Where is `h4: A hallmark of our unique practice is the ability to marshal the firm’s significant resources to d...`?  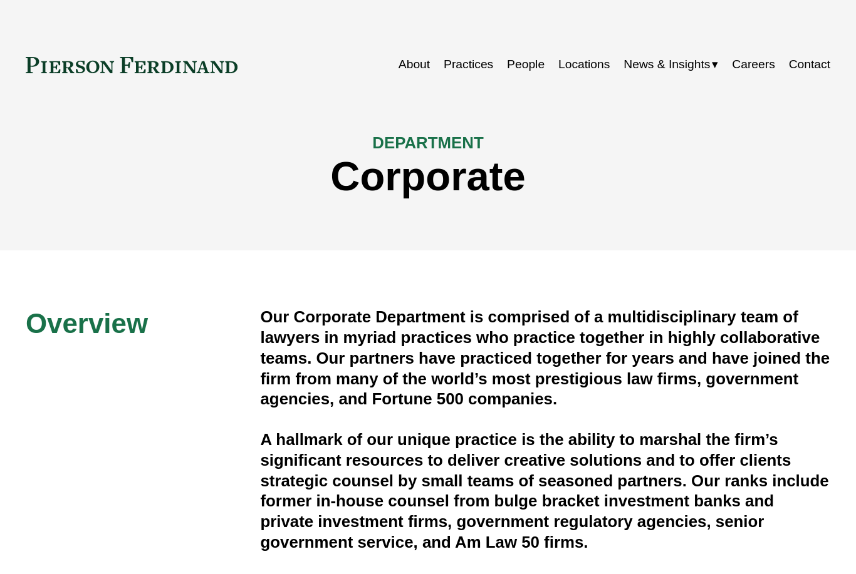
h4: A hallmark of our unique practice is the ability to marshal the firm’s significant resources to d... is located at coordinates (545, 491).